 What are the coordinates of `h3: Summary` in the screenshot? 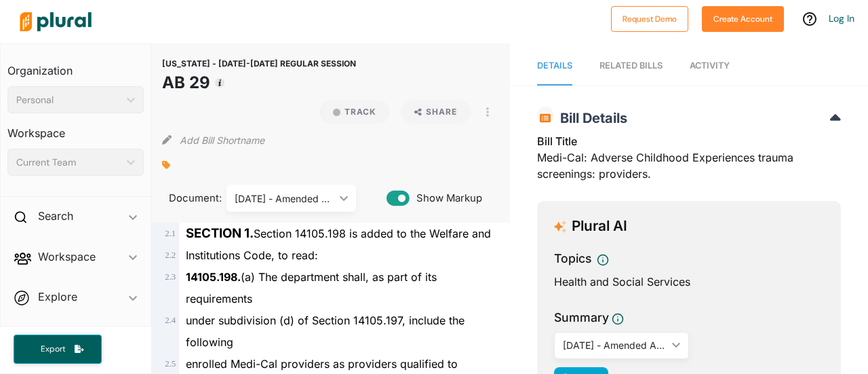 It's located at (581, 318).